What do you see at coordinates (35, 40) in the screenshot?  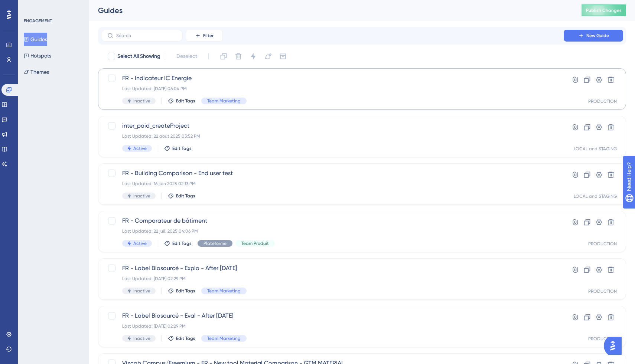 I see `button: Guides` at bounding box center [35, 40].